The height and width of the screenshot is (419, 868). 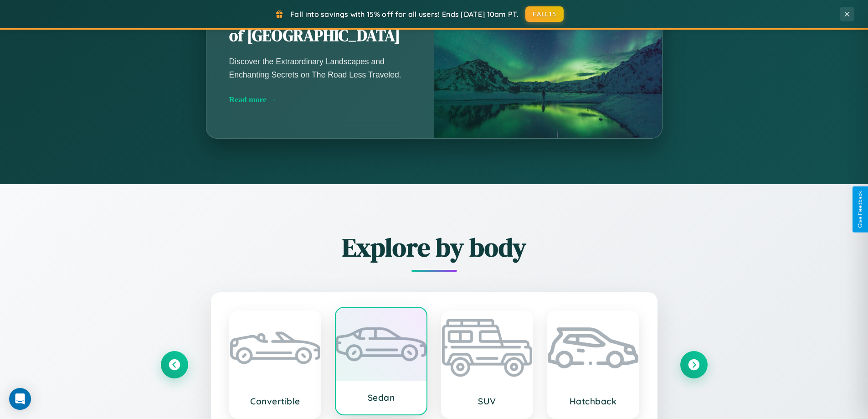 I want to click on button: FALL15, so click(x=545, y=14).